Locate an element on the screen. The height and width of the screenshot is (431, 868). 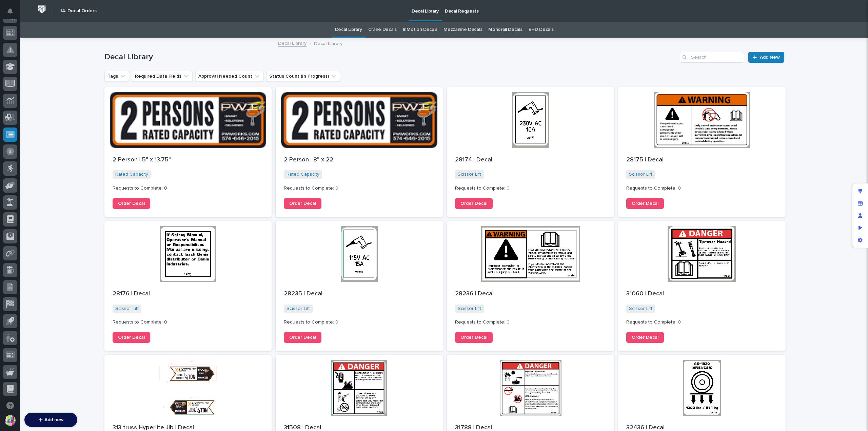
div: Manage users is located at coordinates (859, 216).